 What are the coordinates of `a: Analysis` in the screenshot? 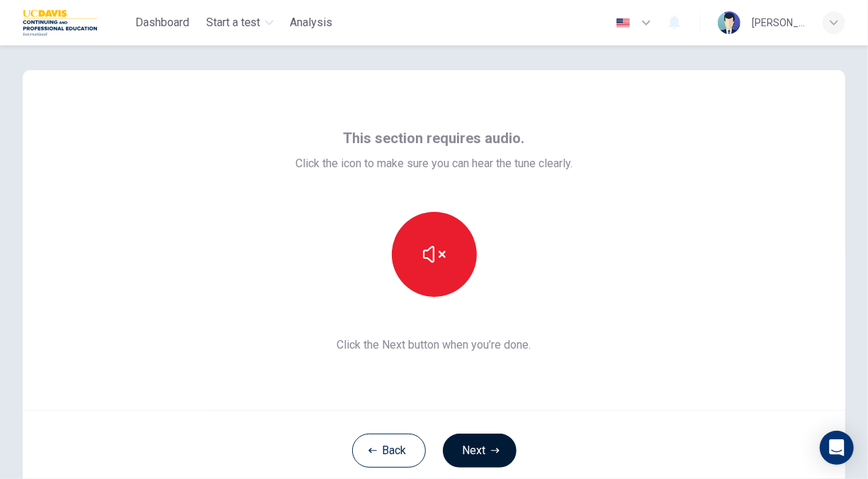 It's located at (311, 22).